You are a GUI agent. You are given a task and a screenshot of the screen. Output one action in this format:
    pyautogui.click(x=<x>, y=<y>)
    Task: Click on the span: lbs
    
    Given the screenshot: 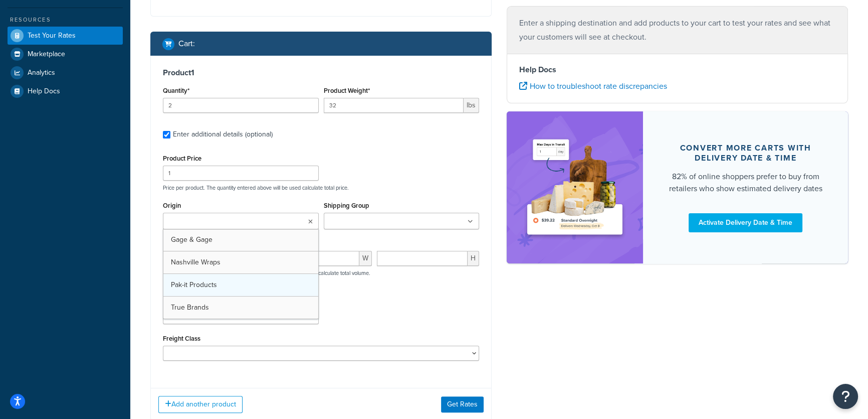 What is the action you would take?
    pyautogui.click(x=471, y=105)
    